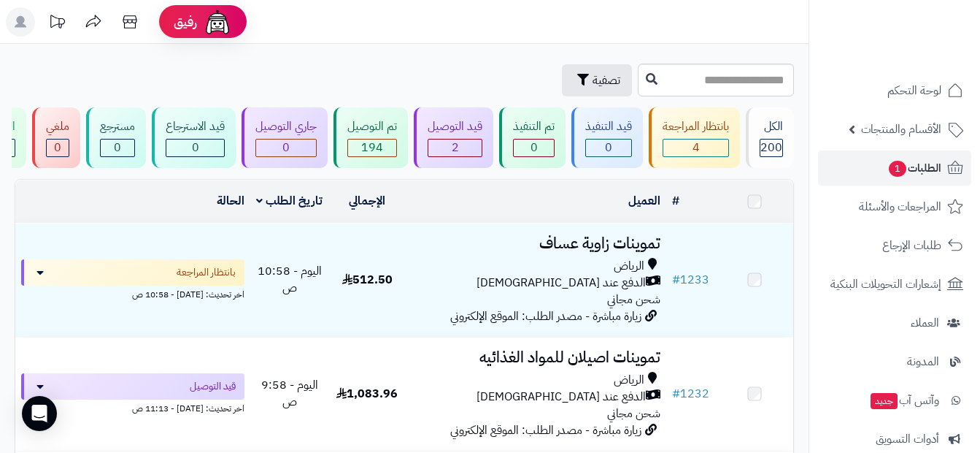 The height and width of the screenshot is (453, 980). I want to click on a: تم التوصيل 194, so click(371, 138).